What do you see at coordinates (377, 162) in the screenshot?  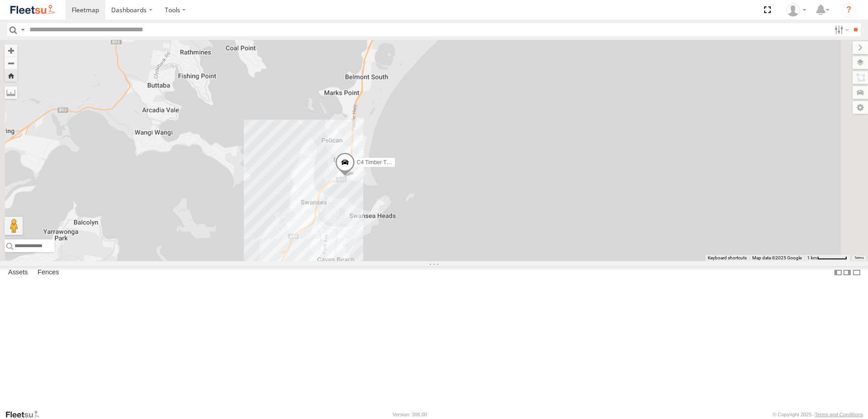 I see `span: C4 Timber Truck` at bounding box center [377, 162].